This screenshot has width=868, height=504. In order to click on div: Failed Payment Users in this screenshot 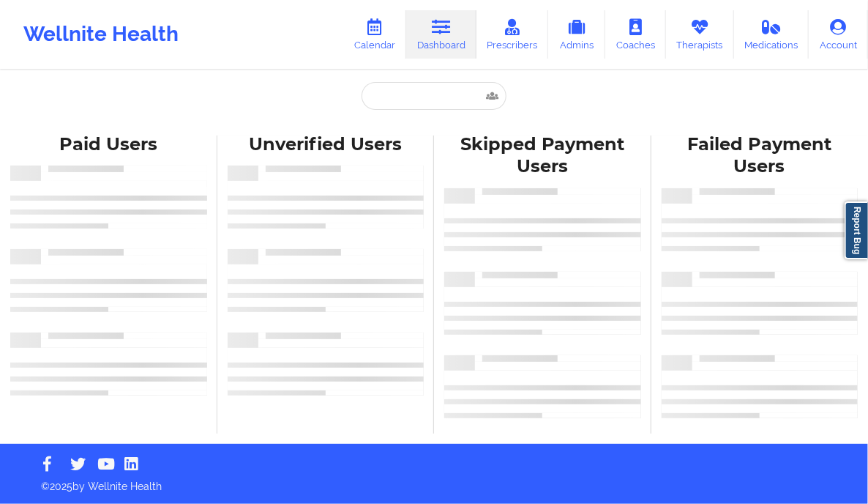, I will do `click(760, 156)`.